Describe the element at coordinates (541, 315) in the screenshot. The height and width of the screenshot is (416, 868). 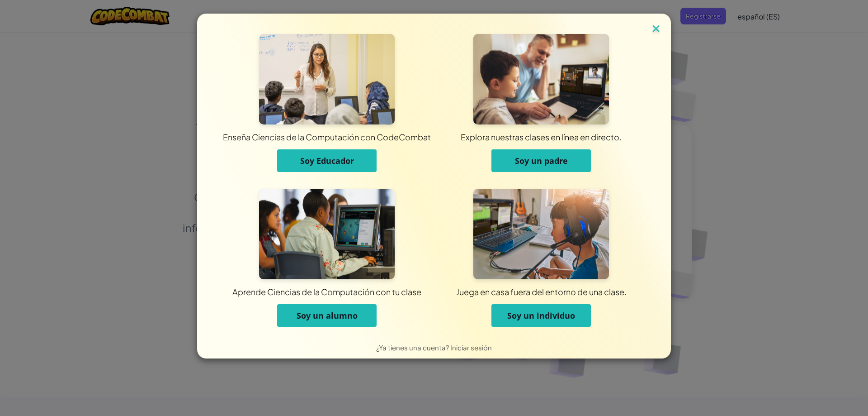
I see `button: Soy un individuo` at that location.